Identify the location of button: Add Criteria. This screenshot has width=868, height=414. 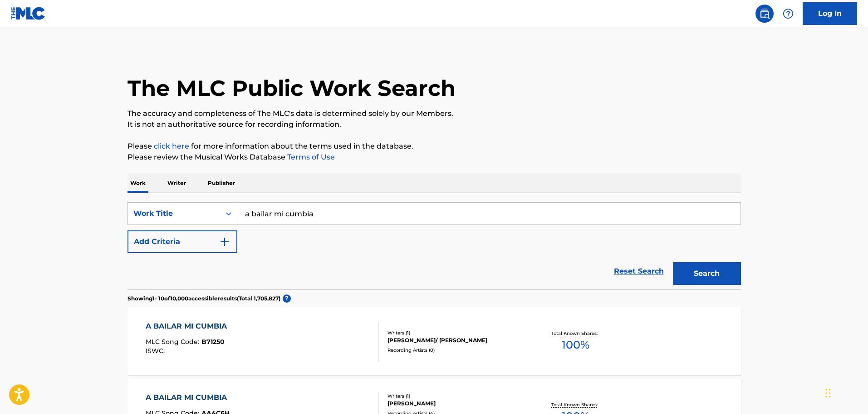
(182, 242).